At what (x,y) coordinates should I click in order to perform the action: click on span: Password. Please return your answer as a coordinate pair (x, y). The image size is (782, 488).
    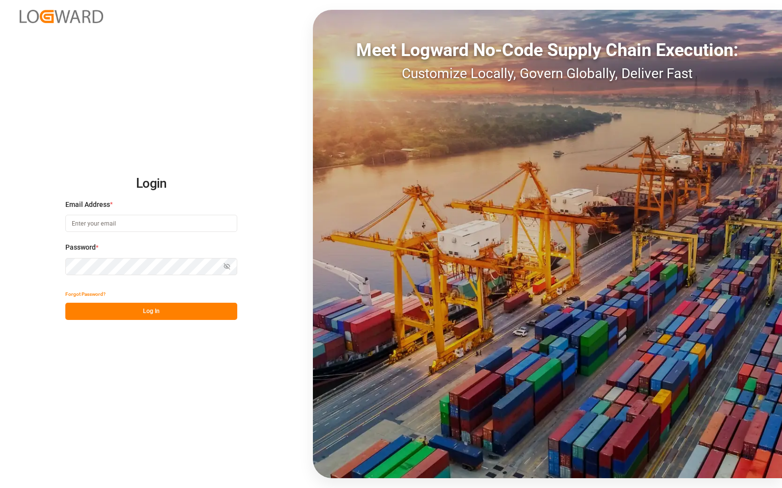
    Looking at the image, I should click on (81, 247).